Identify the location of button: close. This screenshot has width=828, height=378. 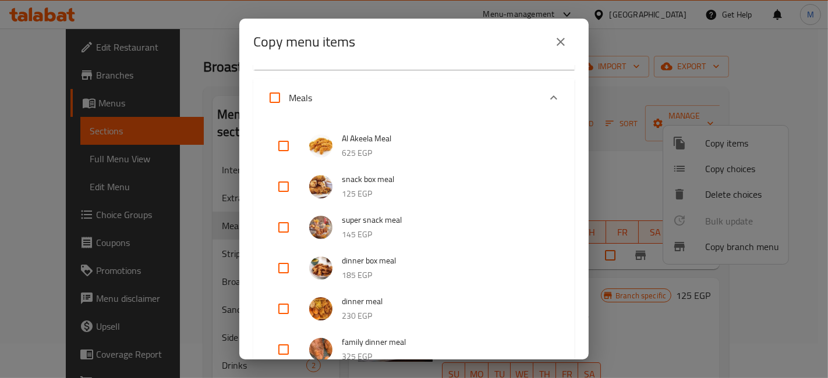
(561, 42).